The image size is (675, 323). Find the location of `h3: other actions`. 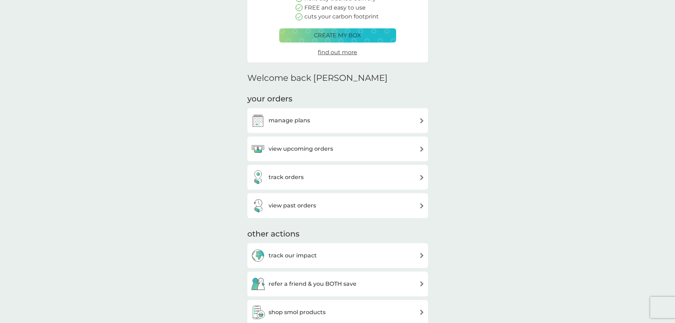

h3: other actions is located at coordinates (273, 234).